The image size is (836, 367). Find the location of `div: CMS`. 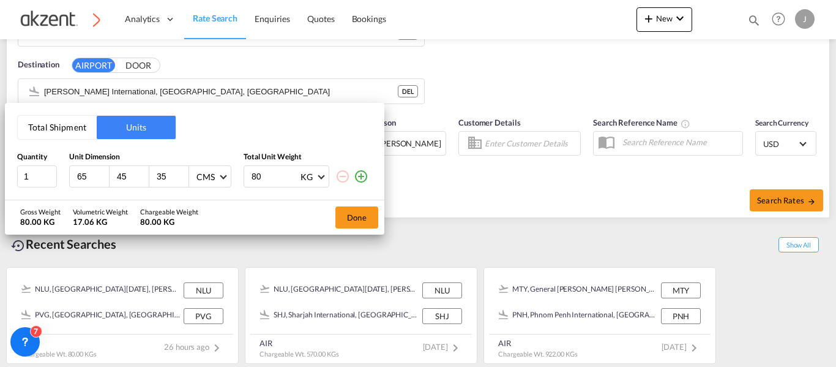

div: CMS is located at coordinates (206, 176).